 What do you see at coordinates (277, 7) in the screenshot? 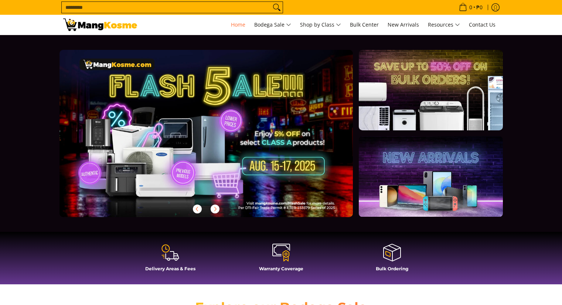
I see `button: Search` at bounding box center [277, 7].